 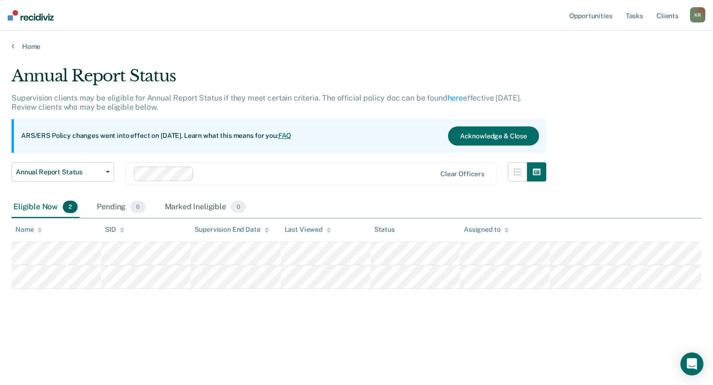 I want to click on a: here, so click(x=455, y=98).